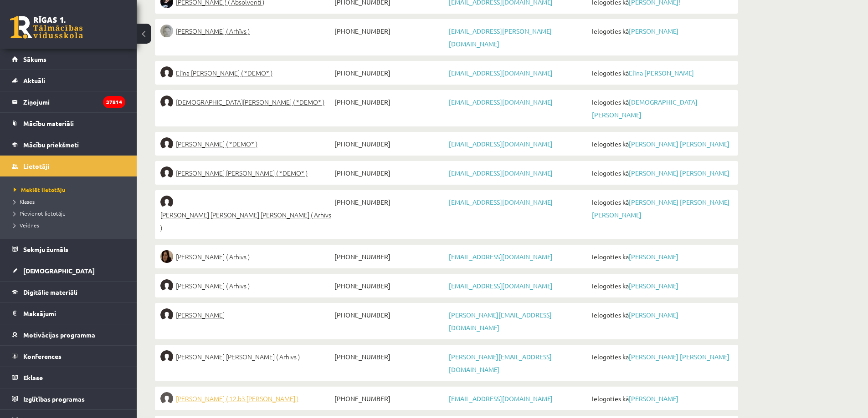  Describe the element at coordinates (33, 378) in the screenshot. I see `span: Eklase` at that location.